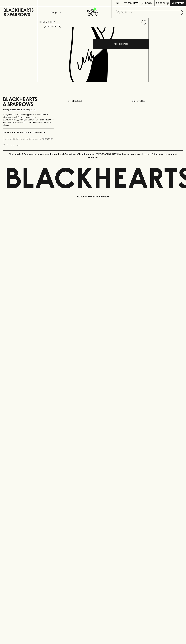 The width and height of the screenshot is (186, 644). I want to click on a: HOME, so click(42, 22).